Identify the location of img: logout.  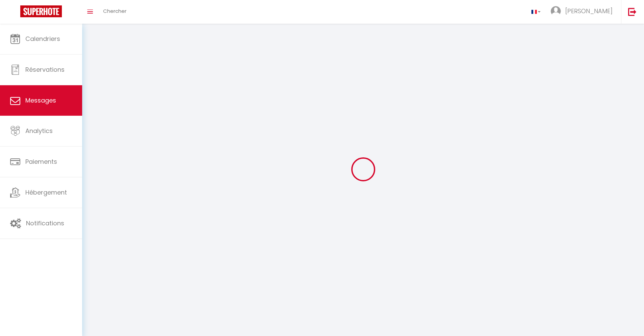
(632, 12).